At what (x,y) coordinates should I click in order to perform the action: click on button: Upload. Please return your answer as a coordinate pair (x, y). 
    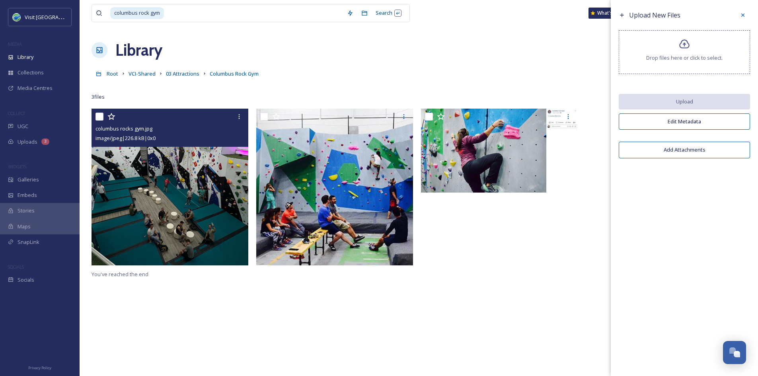
    Looking at the image, I should click on (684, 101).